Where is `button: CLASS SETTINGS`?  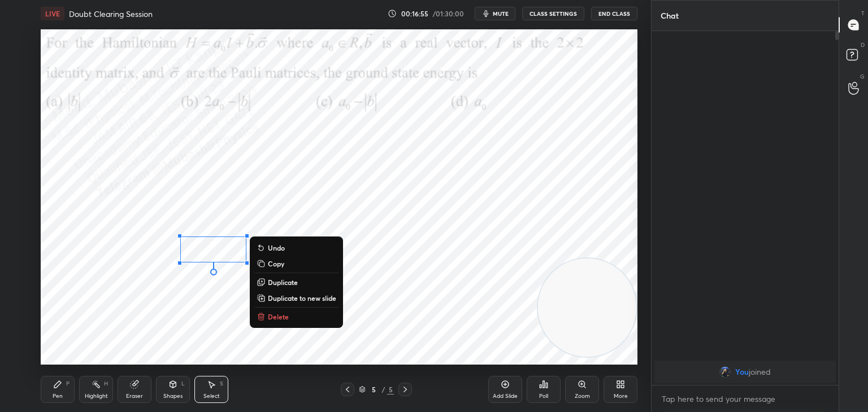
button: CLASS SETTINGS is located at coordinates (554, 14).